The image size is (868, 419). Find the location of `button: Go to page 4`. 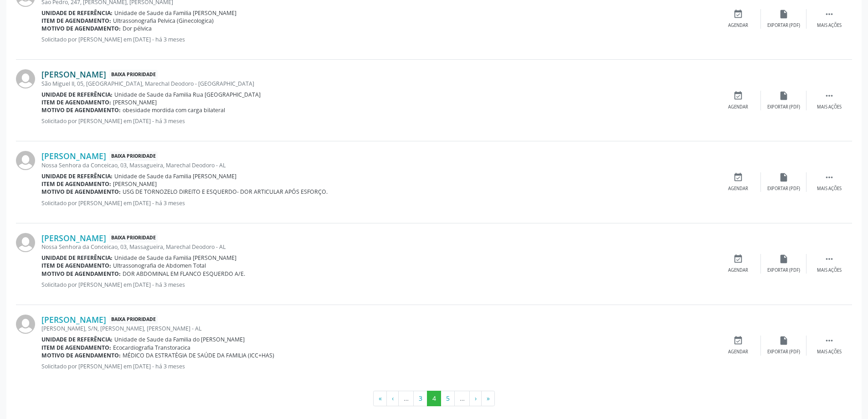

button: Go to page 4 is located at coordinates (434, 399).